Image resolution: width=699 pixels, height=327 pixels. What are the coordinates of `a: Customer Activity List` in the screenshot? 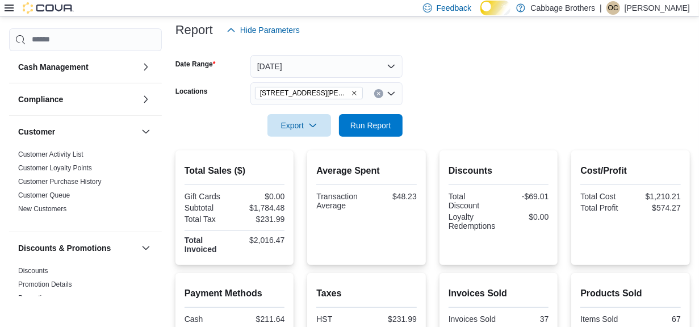 It's located at (51, 155).